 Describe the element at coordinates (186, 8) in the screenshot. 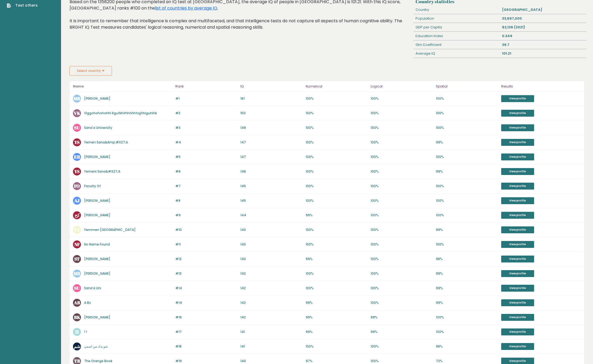

I see `a: list of countries by average IQ` at that location.